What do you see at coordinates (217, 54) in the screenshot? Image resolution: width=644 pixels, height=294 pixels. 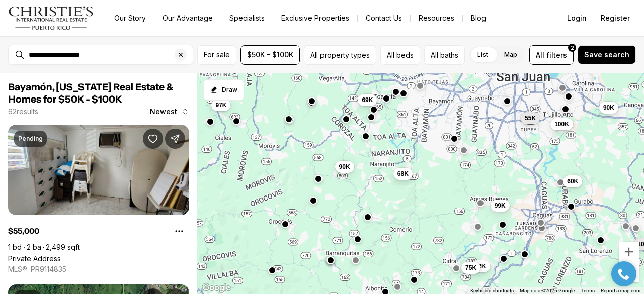 I see `span: For sale` at bounding box center [217, 54].